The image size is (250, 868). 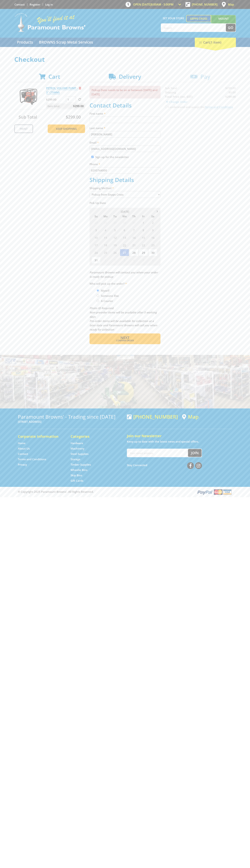 What do you see at coordinates (96, 237) in the screenshot?
I see `span: 10` at bounding box center [96, 237].